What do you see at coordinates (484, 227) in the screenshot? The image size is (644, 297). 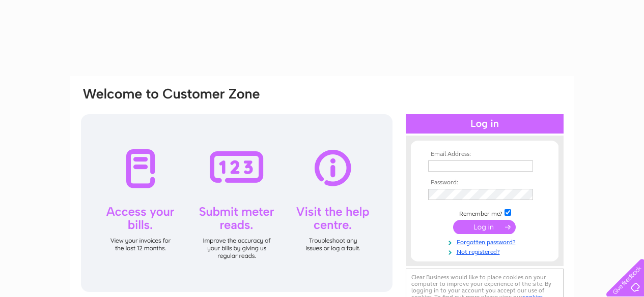 I see `input: Submit` at bounding box center [484, 227].